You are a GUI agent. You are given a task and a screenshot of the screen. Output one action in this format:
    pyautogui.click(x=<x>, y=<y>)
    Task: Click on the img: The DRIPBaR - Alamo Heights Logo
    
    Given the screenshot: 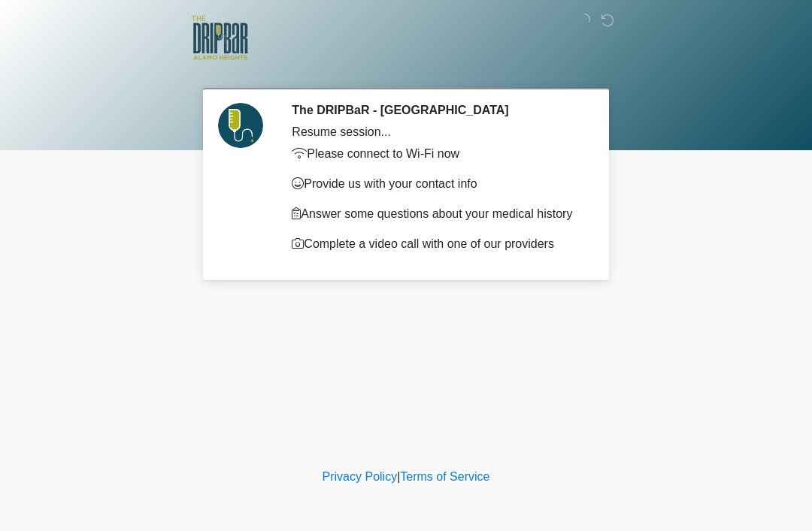 What is the action you would take?
    pyautogui.click(x=220, y=38)
    